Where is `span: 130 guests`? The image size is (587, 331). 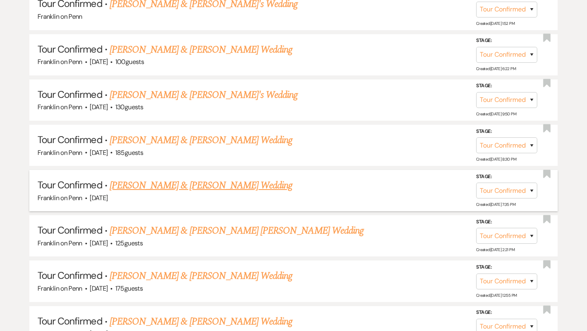
span: 130 guests is located at coordinates (129, 107).